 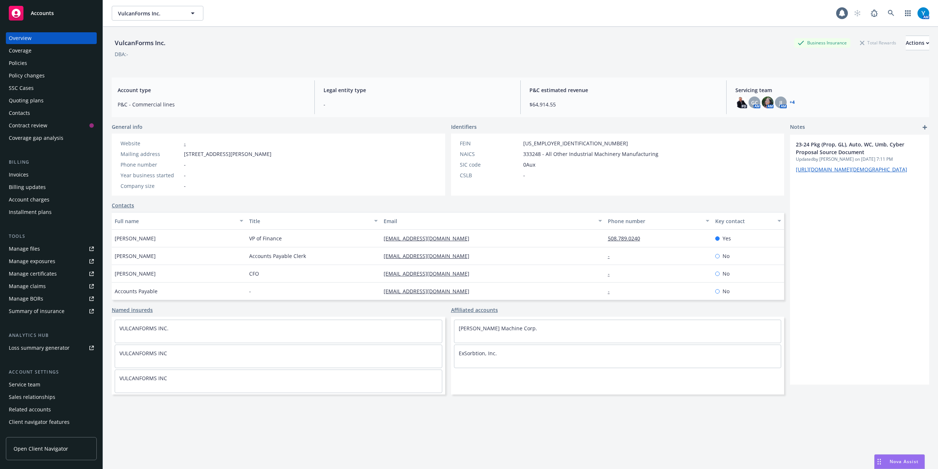 What do you see at coordinates (879, 461) in the screenshot?
I see `div: Drag to move` at bounding box center [879, 461].